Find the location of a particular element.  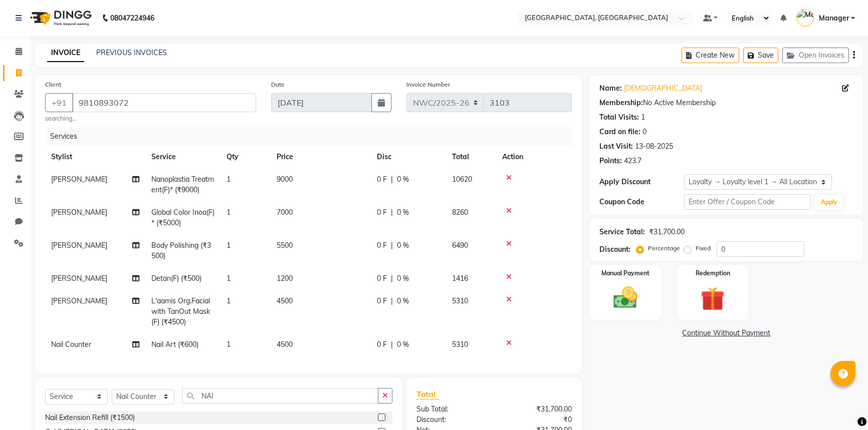

th: Qty is located at coordinates (245, 157).